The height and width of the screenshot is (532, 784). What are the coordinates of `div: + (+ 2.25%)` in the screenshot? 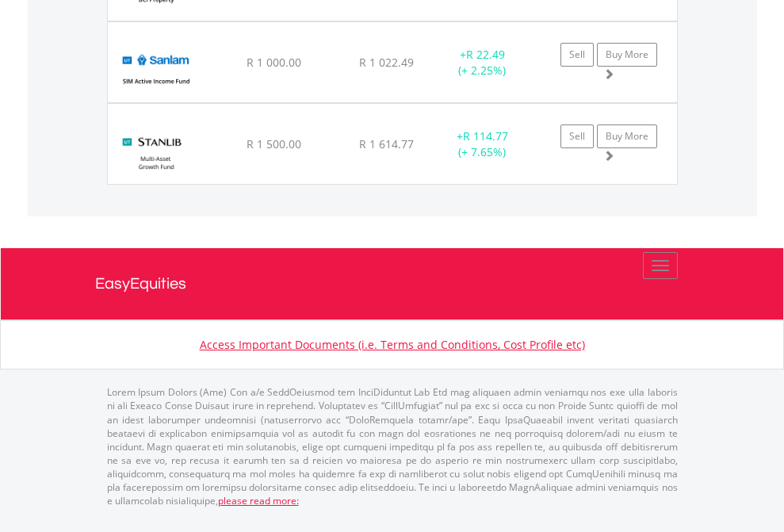 It's located at (483, 63).